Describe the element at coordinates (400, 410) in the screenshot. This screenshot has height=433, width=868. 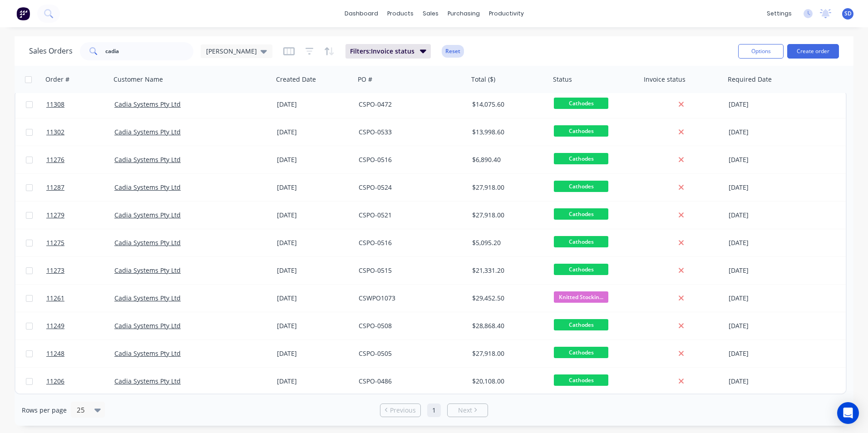
I see `a: Previous page` at that location.